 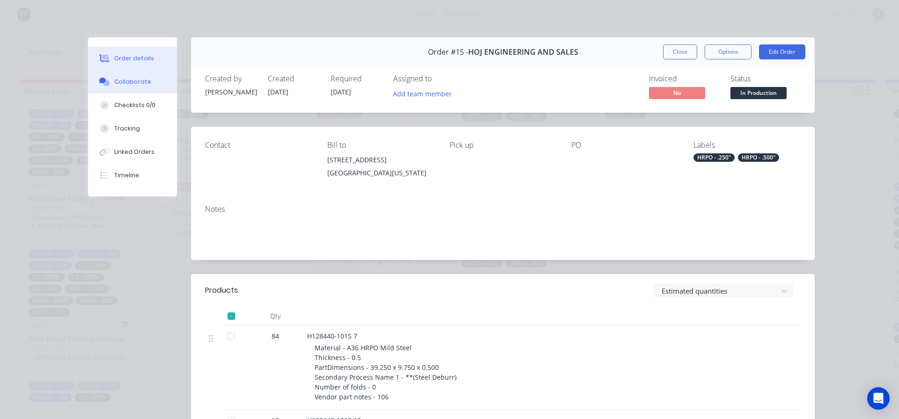 What do you see at coordinates (231, 79) in the screenshot?
I see `div: Created by` at bounding box center [231, 79].